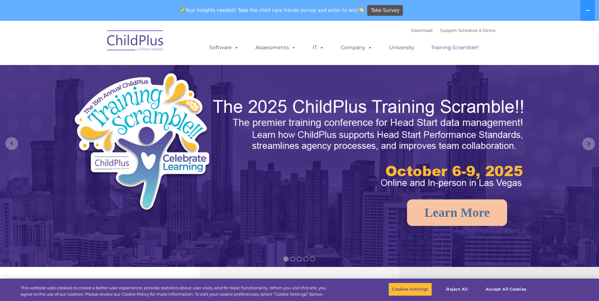 The image size is (599, 301). What do you see at coordinates (224, 48) in the screenshot?
I see `a: Software` at bounding box center [224, 48].